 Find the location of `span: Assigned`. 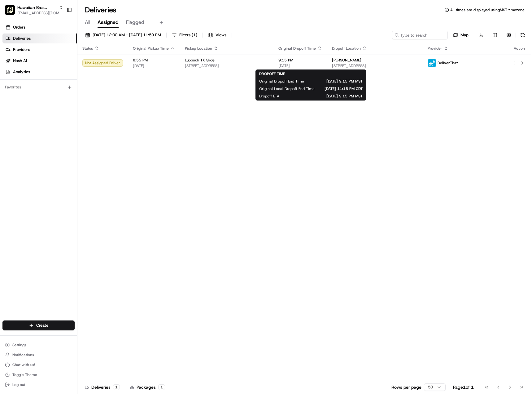

span: Assigned is located at coordinates (108, 22).